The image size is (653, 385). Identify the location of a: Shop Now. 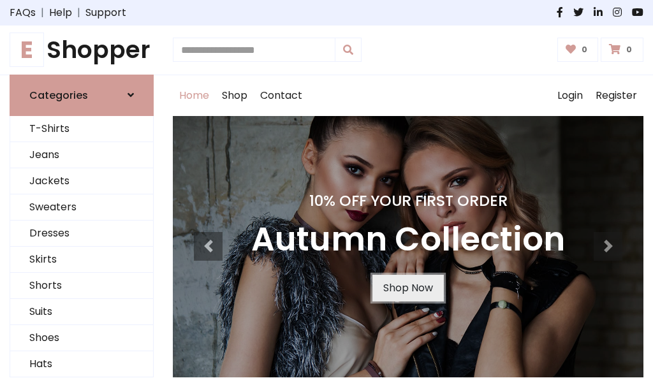
(408, 288).